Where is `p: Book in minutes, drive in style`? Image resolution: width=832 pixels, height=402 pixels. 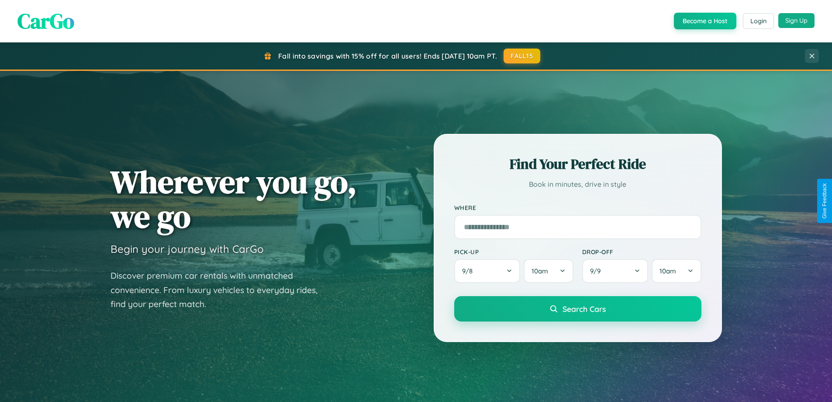 p: Book in minutes, drive in style is located at coordinates (578, 184).